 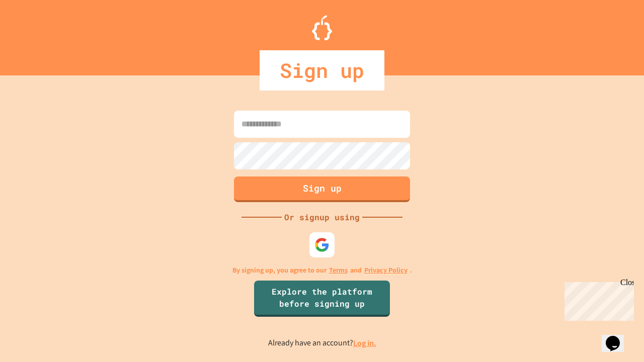 What do you see at coordinates (322, 299) in the screenshot?
I see `a: Explore the platform before signing up` at bounding box center [322, 299].